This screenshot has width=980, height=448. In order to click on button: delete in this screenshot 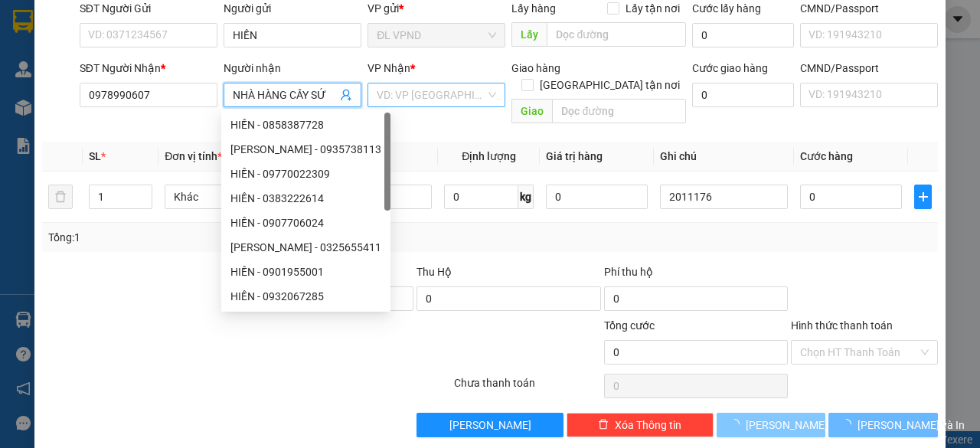, I will do `click(60, 197)`.